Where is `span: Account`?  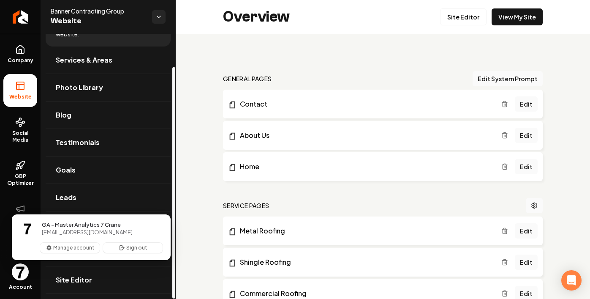
span: Account is located at coordinates (20, 287).